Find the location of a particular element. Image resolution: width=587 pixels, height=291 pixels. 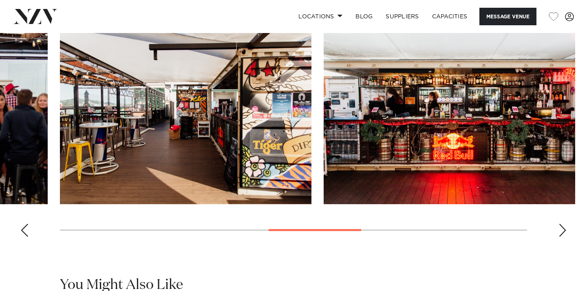

a: Capacities is located at coordinates (450, 16).